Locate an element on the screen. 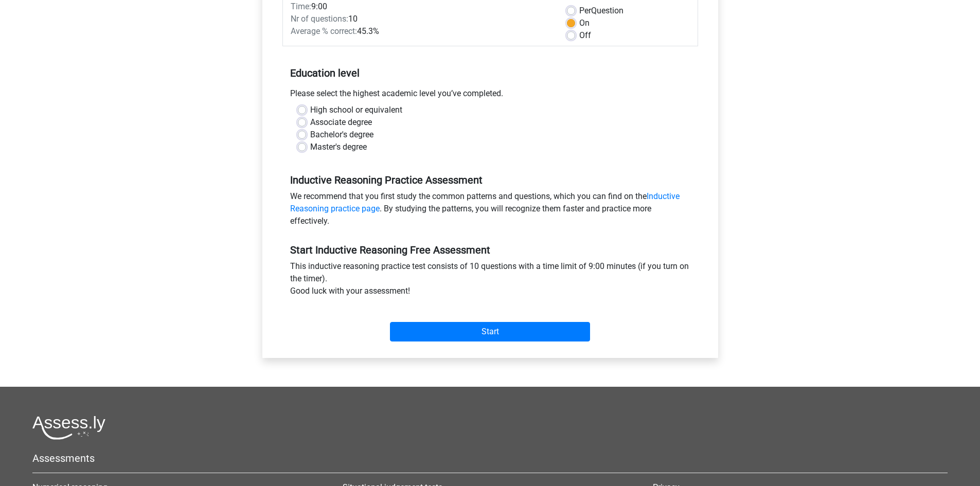 This screenshot has width=980, height=486. h5: Assessments is located at coordinates (490, 459).